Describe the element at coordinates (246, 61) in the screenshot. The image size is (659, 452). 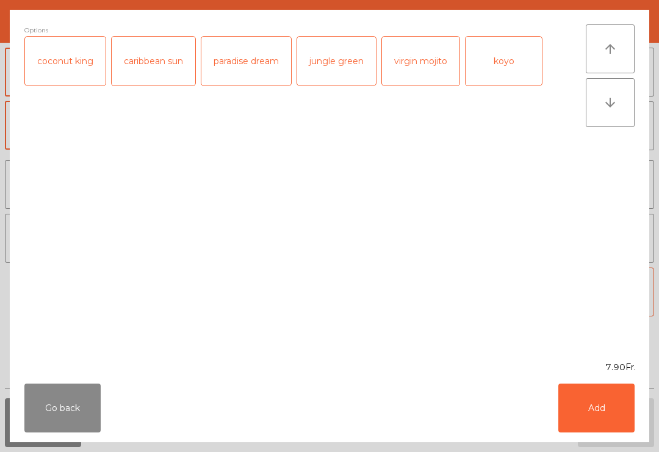
I see `div: paradise dream` at that location.